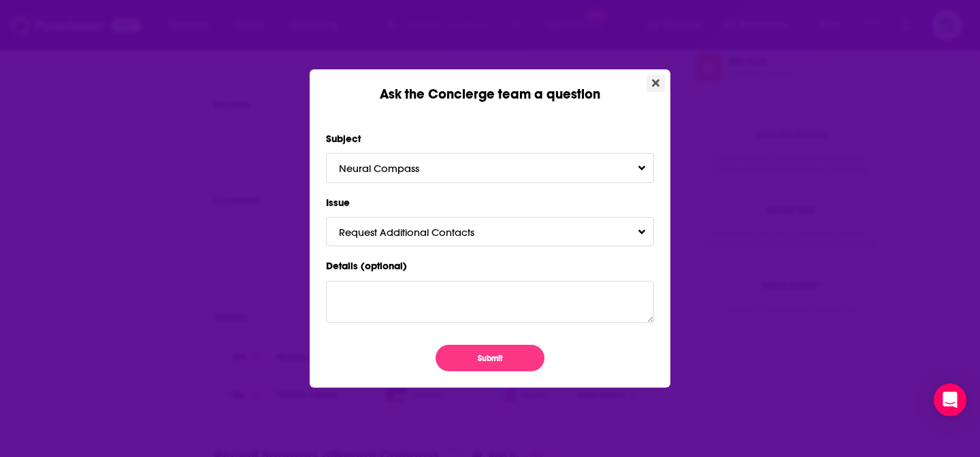  I want to click on label: Details (optional), so click(490, 266).